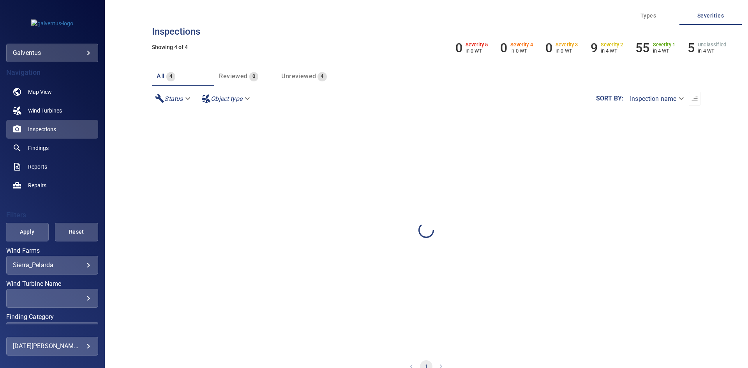 This screenshot has height=368, width=748. What do you see at coordinates (52, 265) in the screenshot?
I see `div: Sierra_Pelarda` at bounding box center [52, 265].